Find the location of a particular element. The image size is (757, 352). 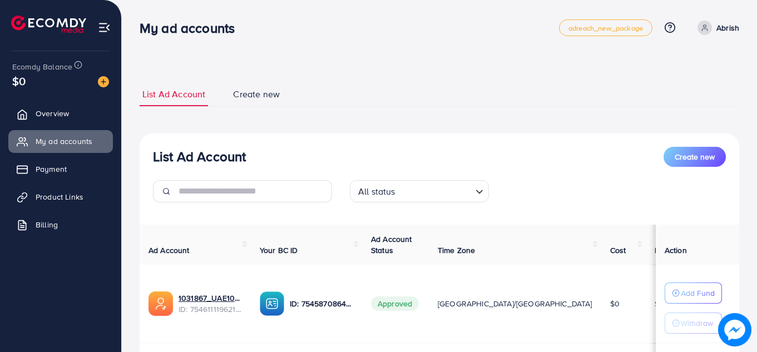

span: Your BC ID is located at coordinates (279, 250).